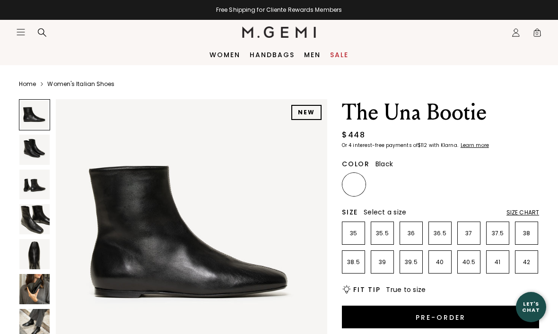 This screenshot has height=334, width=558. Describe the element at coordinates (411, 234) in the screenshot. I see `p: 36` at that location.